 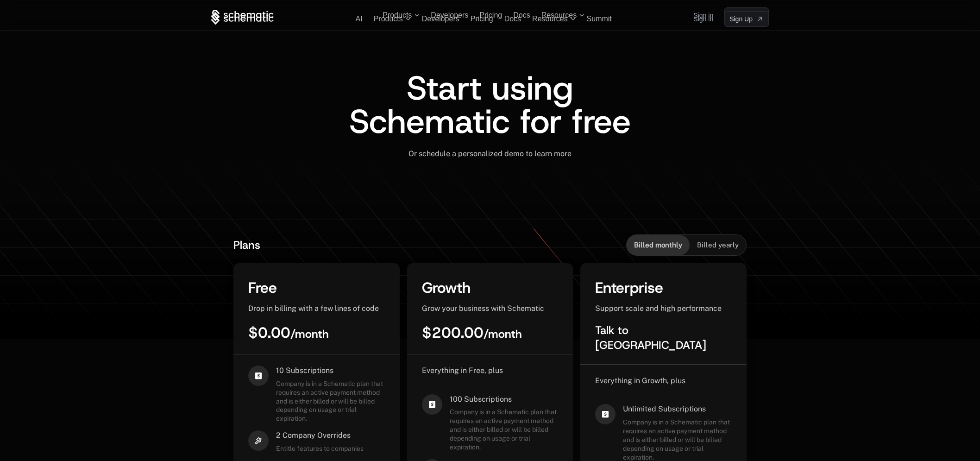 What do you see at coordinates (629, 288) in the screenshot?
I see `span: Enterprise` at bounding box center [629, 288].